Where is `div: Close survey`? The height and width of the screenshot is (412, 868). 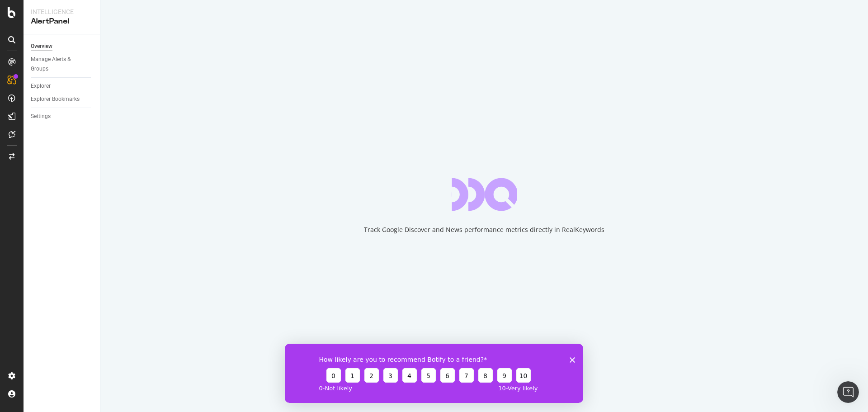 div: Close survey is located at coordinates (288, 16).